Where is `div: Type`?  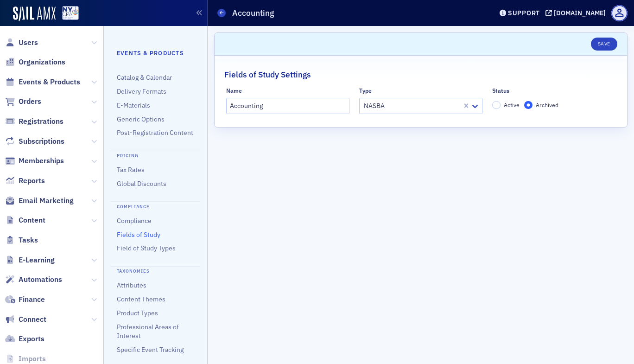
div: Type is located at coordinates (365, 90).